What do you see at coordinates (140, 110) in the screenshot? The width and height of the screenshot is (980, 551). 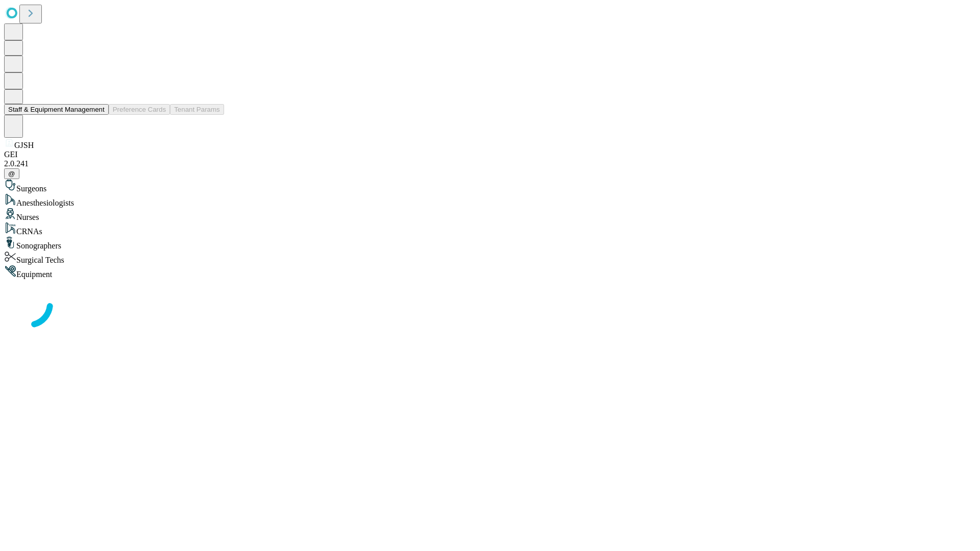 I see `button: Preference Cards` at bounding box center [140, 110].